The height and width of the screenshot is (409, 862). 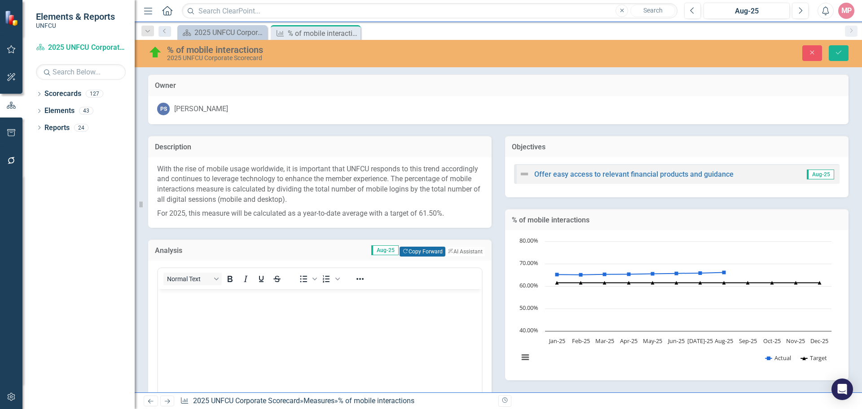 I want to click on a: Scorecards, so click(x=63, y=94).